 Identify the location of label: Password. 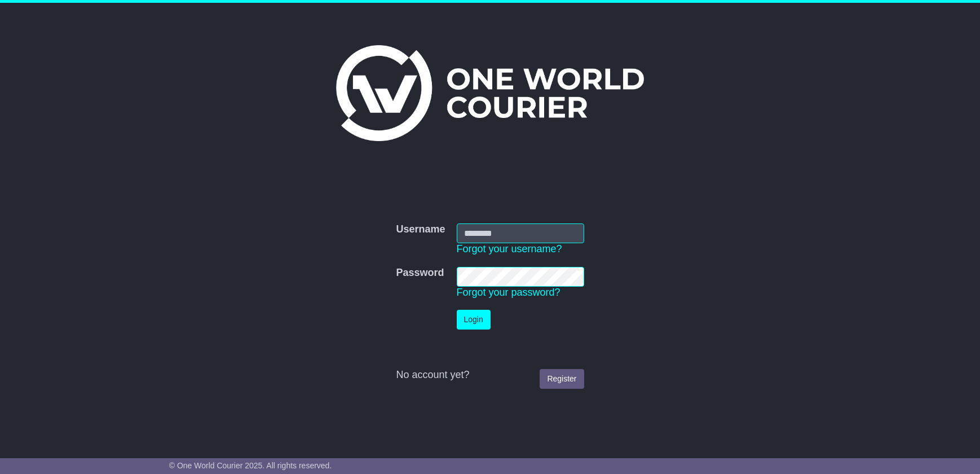
(420, 273).